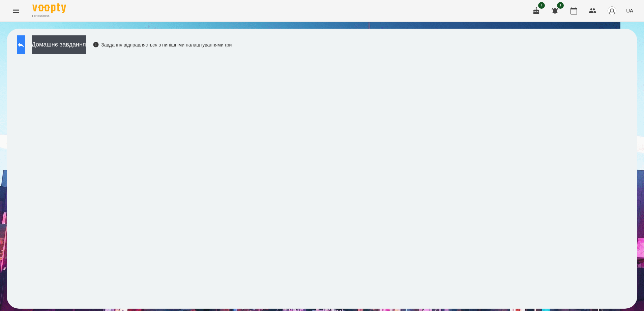 The image size is (644, 311). Describe the element at coordinates (49, 8) in the screenshot. I see `img: Voopty Logo` at that location.